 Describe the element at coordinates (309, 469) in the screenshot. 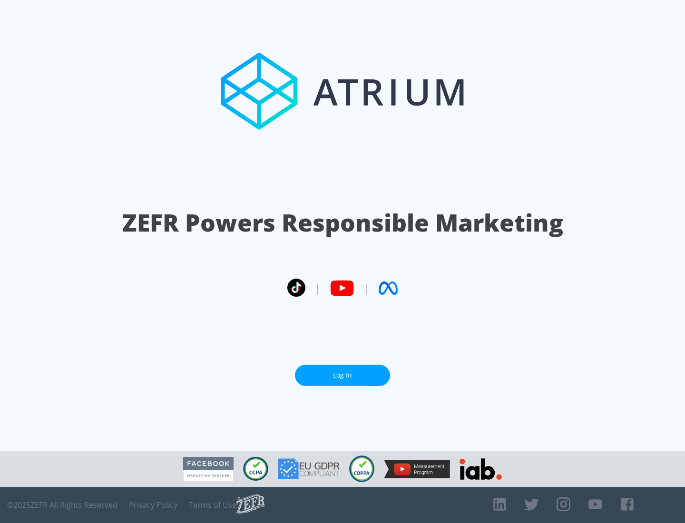

I see `img: GDPR Compliant` at that location.